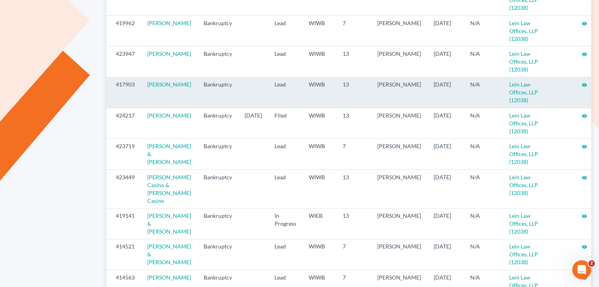 The height and width of the screenshot is (287, 599). Describe the element at coordinates (124, 154) in the screenshot. I see `td: 423719` at that location.